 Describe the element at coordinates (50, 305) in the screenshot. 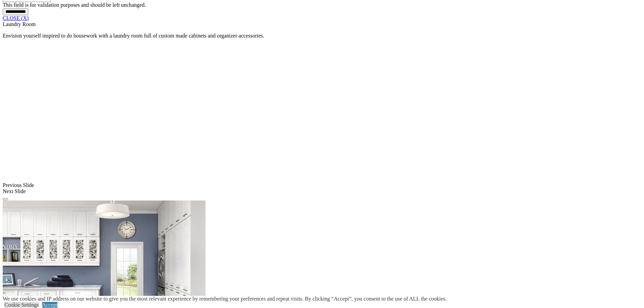

I see `a: Accept` at that location.